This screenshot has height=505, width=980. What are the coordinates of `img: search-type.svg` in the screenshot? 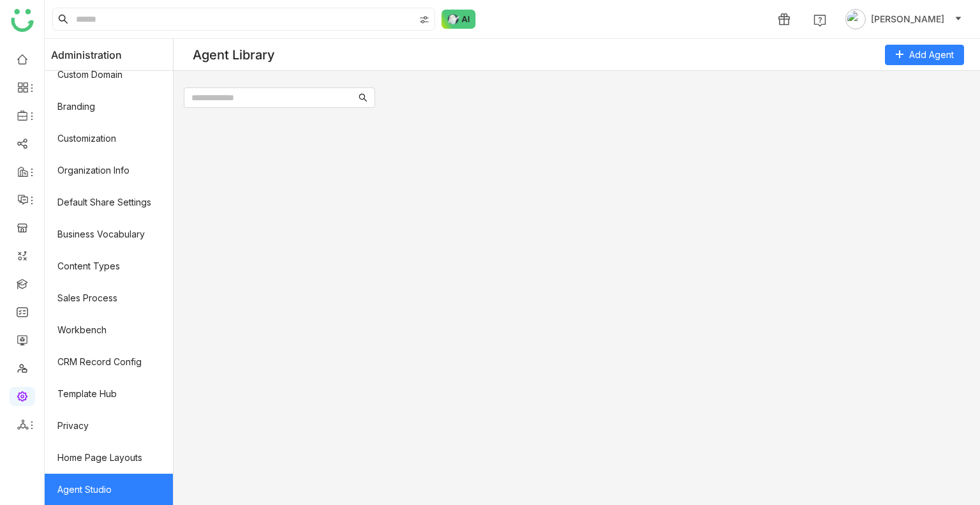 It's located at (424, 20).